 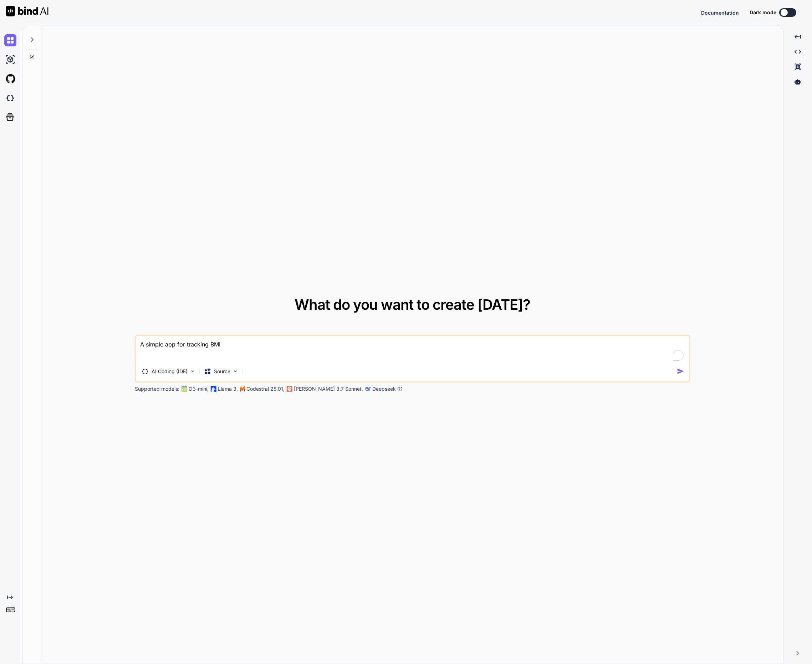 I want to click on p: O3-mini,, so click(x=199, y=389).